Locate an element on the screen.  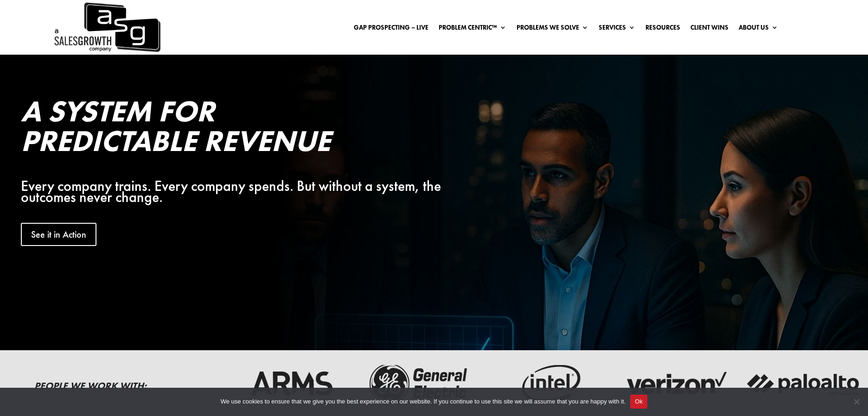
a: Problems We Solve is located at coordinates (552, 29).